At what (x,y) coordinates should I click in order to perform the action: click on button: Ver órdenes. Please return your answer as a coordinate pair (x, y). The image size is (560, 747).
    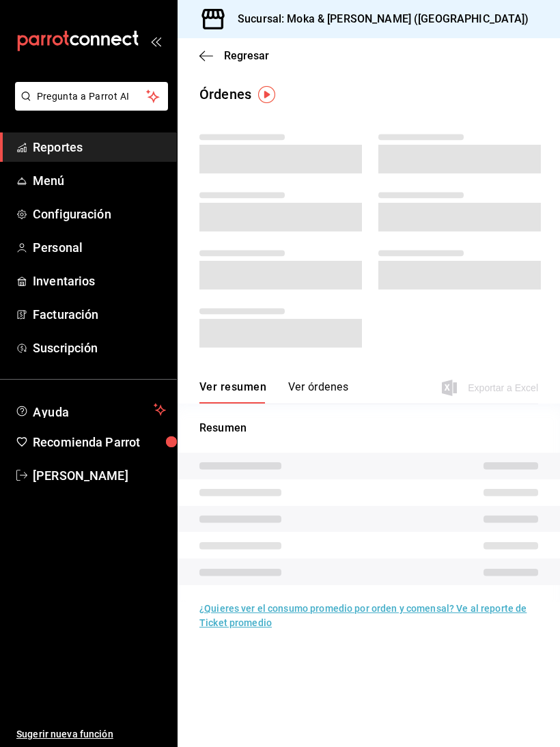
    Looking at the image, I should click on (318, 392).